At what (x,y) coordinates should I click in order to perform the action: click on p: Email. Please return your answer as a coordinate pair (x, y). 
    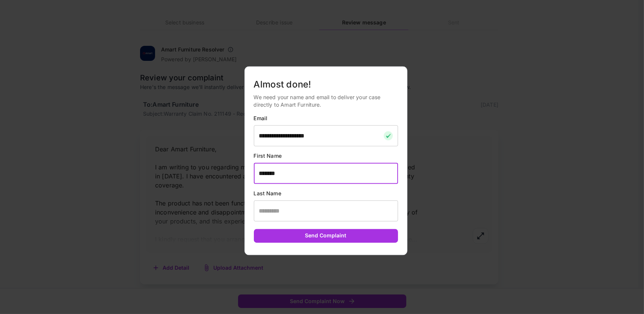
    Looking at the image, I should click on (326, 119).